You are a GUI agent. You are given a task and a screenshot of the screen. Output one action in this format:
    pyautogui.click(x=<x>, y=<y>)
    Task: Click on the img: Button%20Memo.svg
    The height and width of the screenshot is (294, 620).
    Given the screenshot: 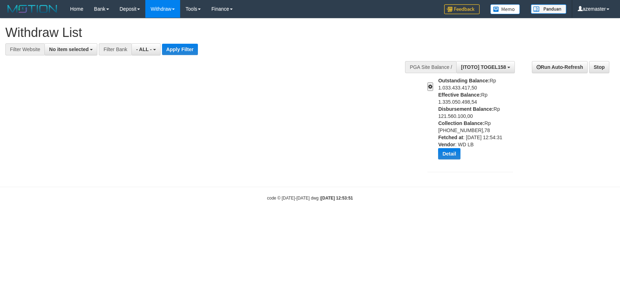 What is the action you would take?
    pyautogui.click(x=505, y=9)
    